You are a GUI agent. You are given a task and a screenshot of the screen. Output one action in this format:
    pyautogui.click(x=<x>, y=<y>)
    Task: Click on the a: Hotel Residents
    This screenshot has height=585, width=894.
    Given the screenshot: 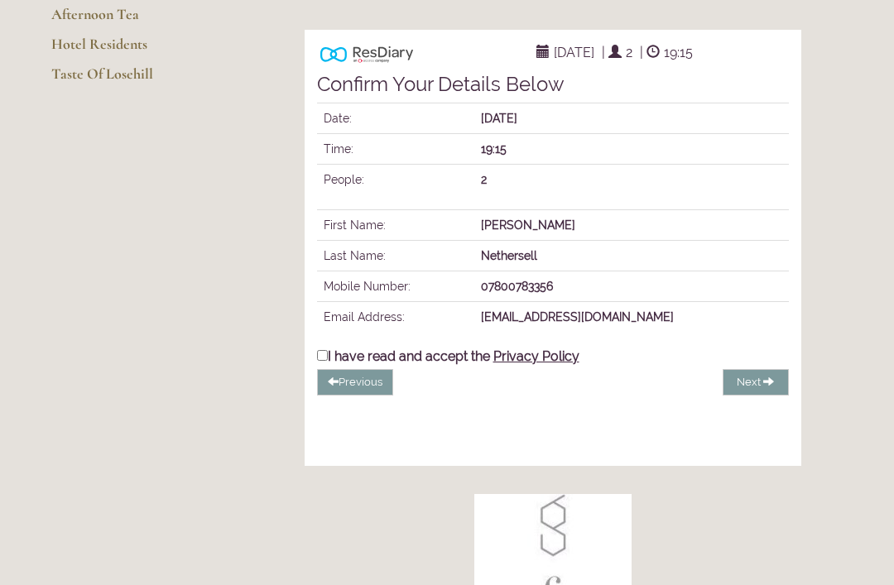 What is the action you would take?
    pyautogui.click(x=130, y=50)
    